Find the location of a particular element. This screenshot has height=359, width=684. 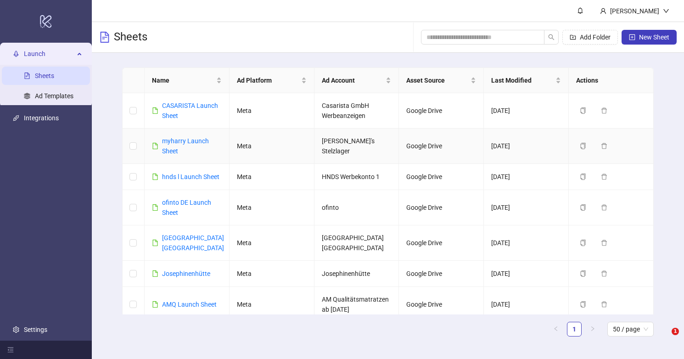

a: Ad Templates is located at coordinates (54, 96).